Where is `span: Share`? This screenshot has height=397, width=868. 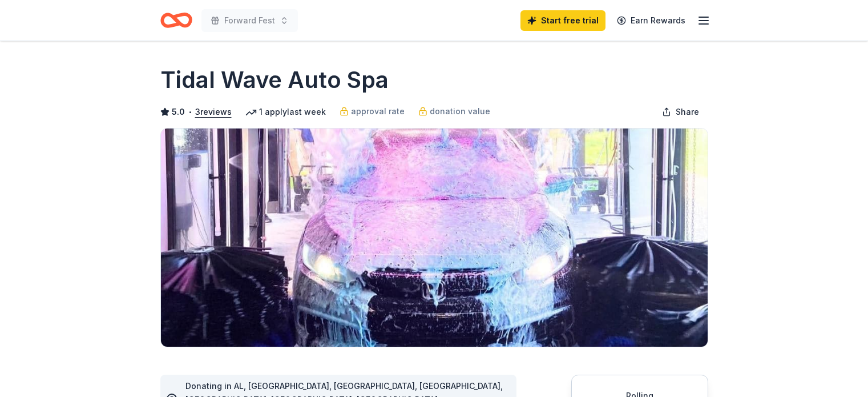
span: Share is located at coordinates (687, 112).